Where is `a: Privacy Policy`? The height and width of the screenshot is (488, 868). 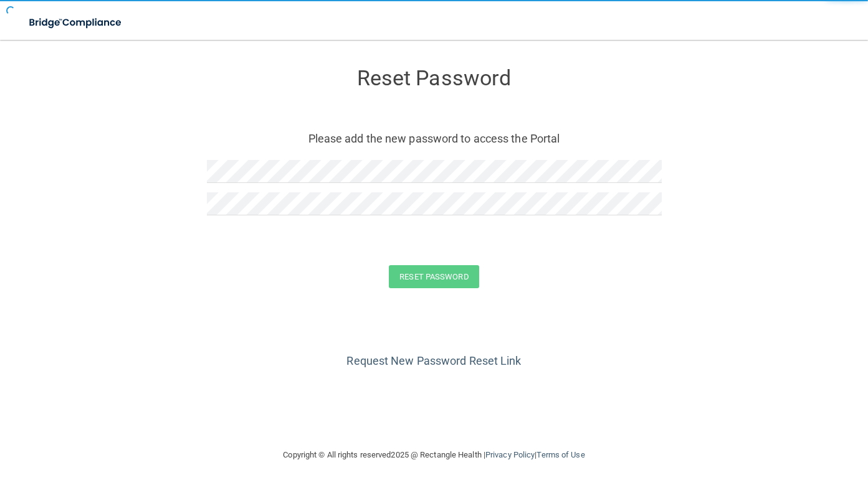
a: Privacy Policy is located at coordinates (510, 454).